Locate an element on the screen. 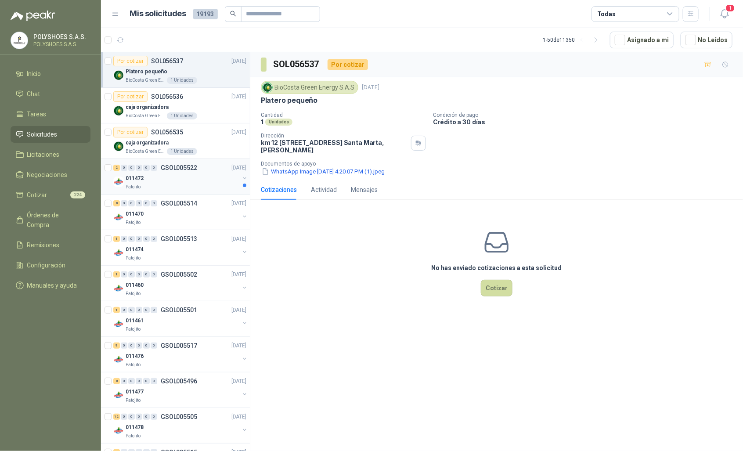 The width and height of the screenshot is (743, 451). p: GSOL005496 is located at coordinates (179, 381).